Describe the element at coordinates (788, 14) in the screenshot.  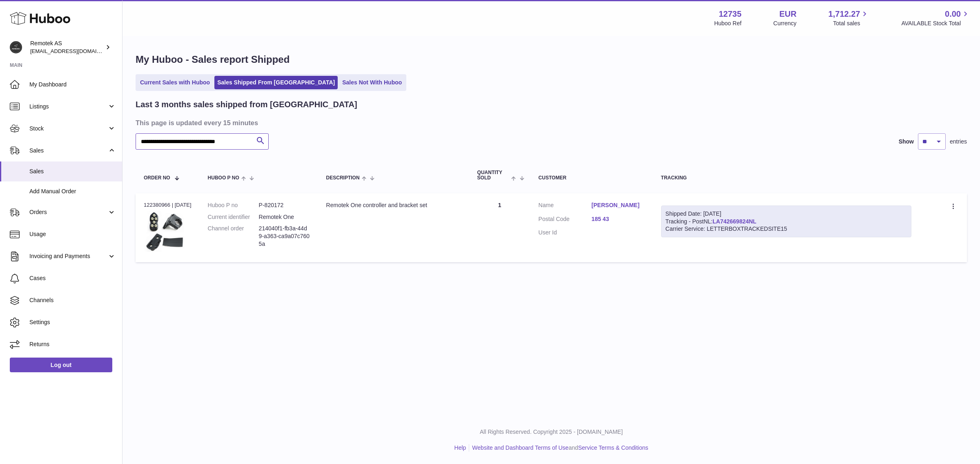
I see `strong: EUR` at that location.